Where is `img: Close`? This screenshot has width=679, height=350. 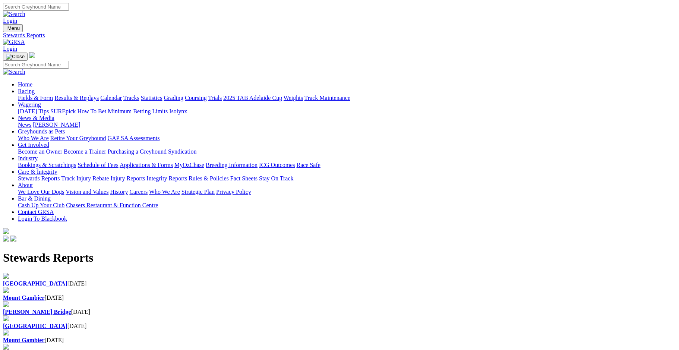
img: Close is located at coordinates (15, 57).